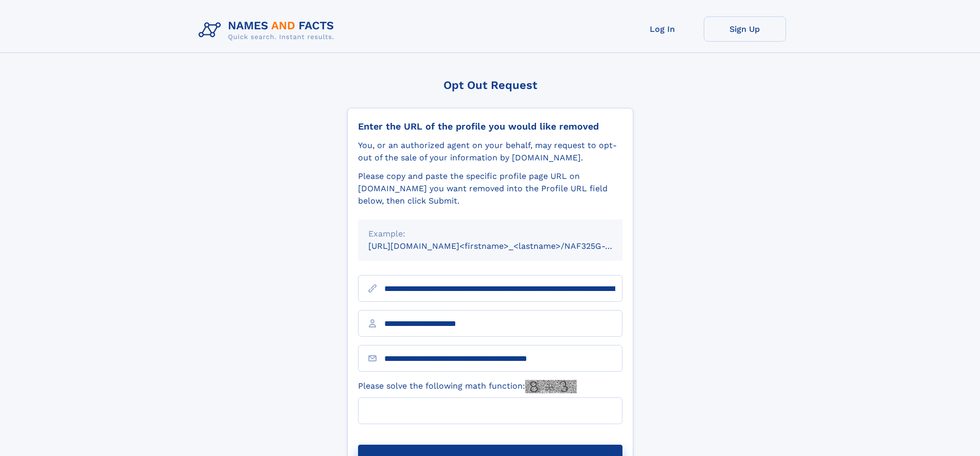  Describe the element at coordinates (467, 386) in the screenshot. I see `label: Please solve the following math function:` at that location.